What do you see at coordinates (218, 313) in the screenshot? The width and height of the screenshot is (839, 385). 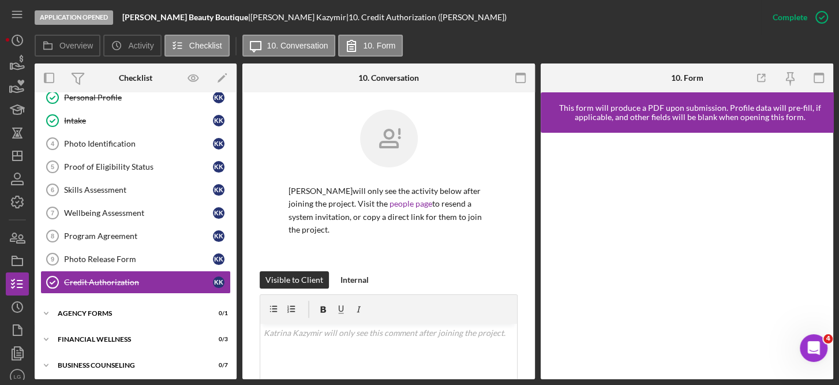 I see `div: 0 / 1` at bounding box center [218, 313].